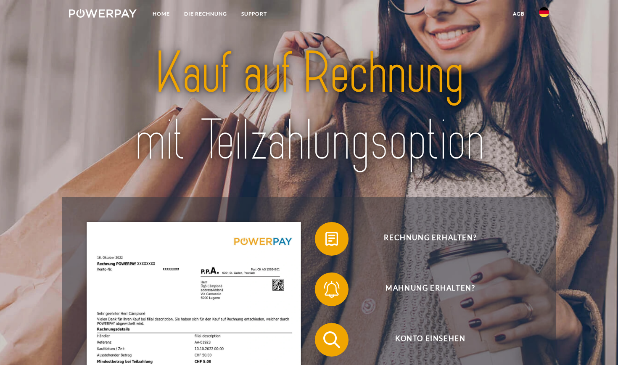  I want to click on a: SUPPORT, so click(254, 14).